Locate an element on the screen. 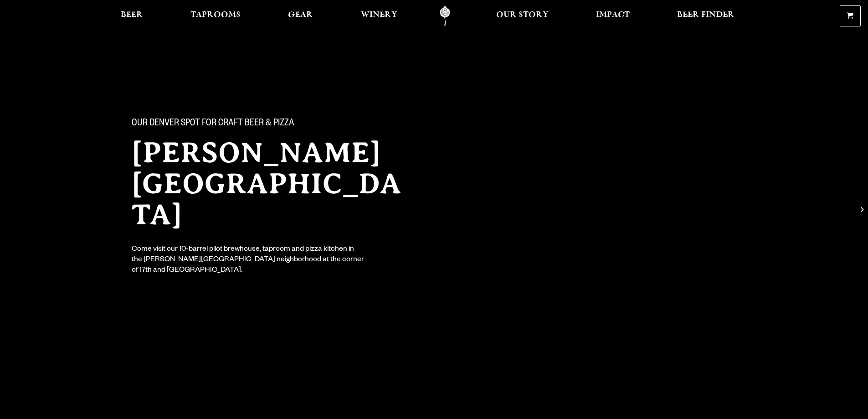 The height and width of the screenshot is (419, 868). span: Beer is located at coordinates (132, 15).